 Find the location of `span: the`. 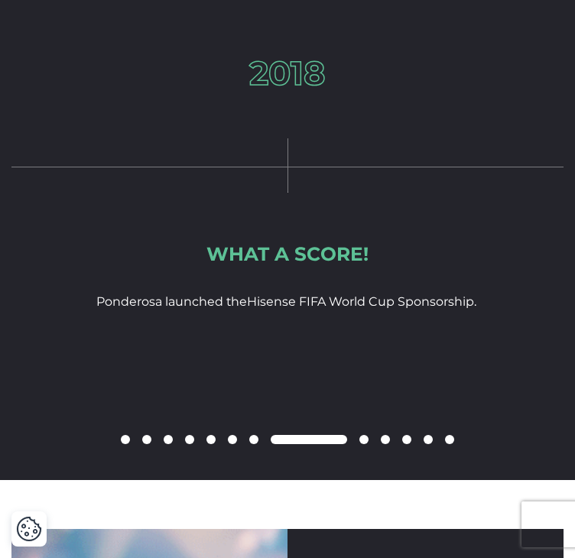

span: the is located at coordinates (236, 301).